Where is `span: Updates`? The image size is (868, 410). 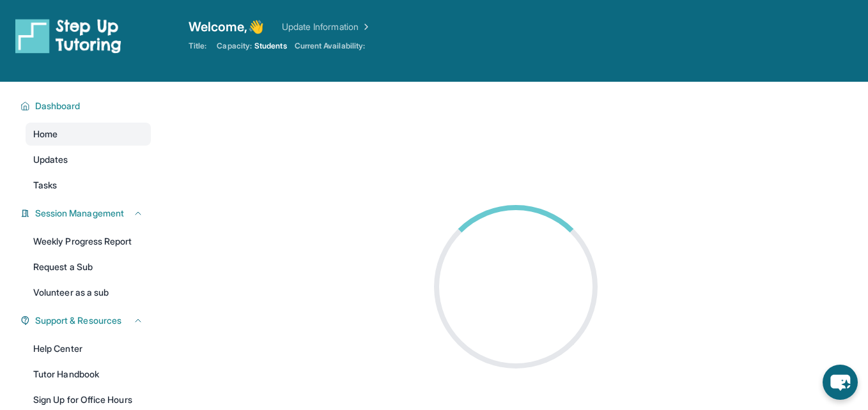
span: Updates is located at coordinates (50, 160).